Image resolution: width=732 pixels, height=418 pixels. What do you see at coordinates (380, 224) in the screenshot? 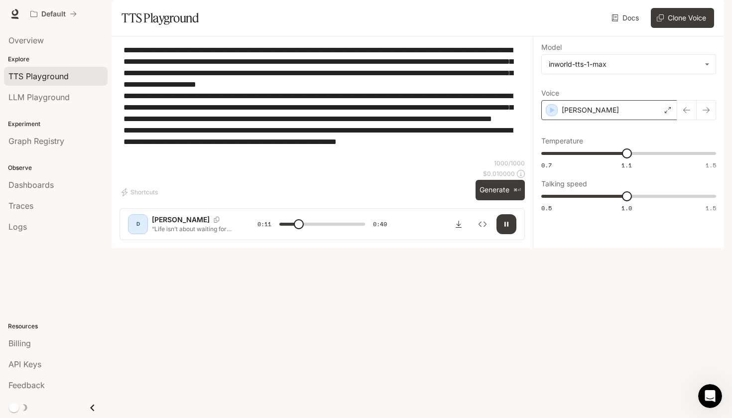
I see `span: 0:49` at bounding box center [380, 224].